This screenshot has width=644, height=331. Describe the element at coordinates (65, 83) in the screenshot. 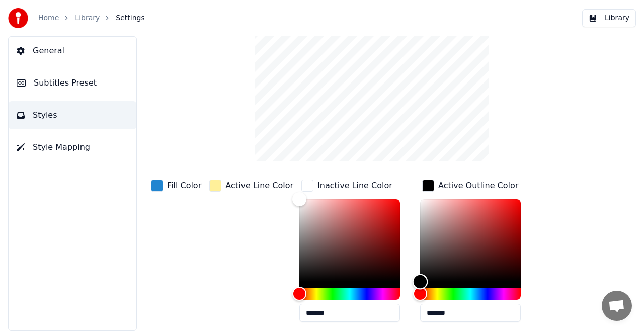

I see `span: Subtitles Preset` at that location.